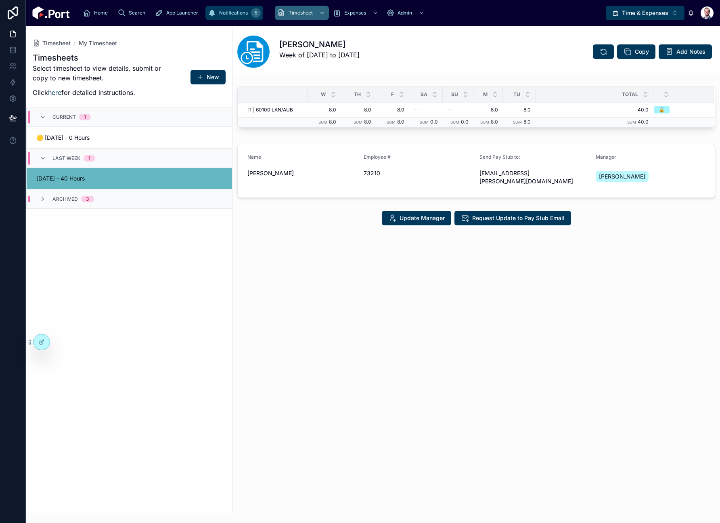 This screenshot has height=523, width=720. What do you see at coordinates (392, 94) in the screenshot?
I see `span: F` at bounding box center [392, 94].